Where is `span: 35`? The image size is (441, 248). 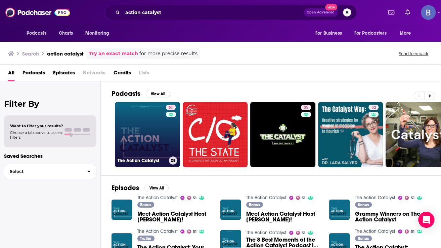 span: 35 is located at coordinates (306, 108).